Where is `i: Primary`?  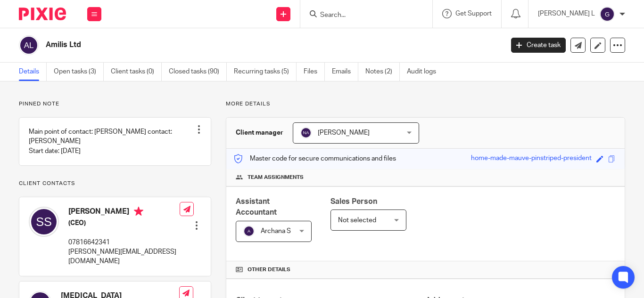
i: Primary is located at coordinates (138, 211).